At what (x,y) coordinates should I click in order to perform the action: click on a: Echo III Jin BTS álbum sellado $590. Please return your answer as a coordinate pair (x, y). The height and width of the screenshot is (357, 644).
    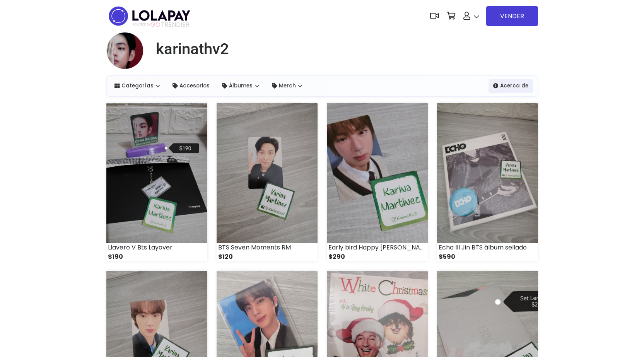
    Looking at the image, I should click on (487, 182).